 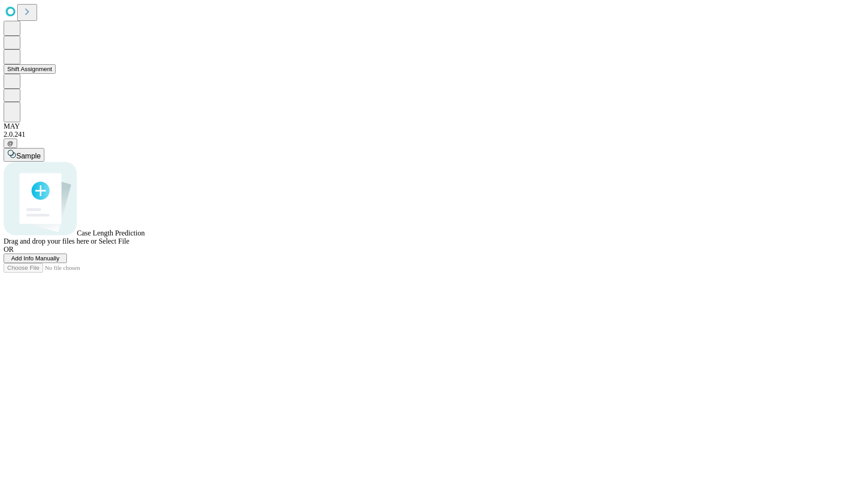 I want to click on button: Shift Assignment, so click(x=29, y=69).